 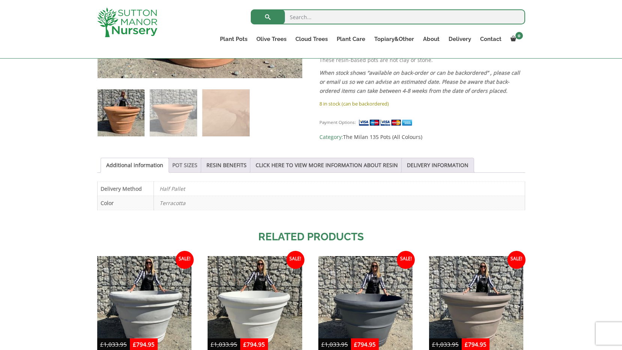 I want to click on table: Product Details, so click(x=311, y=196).